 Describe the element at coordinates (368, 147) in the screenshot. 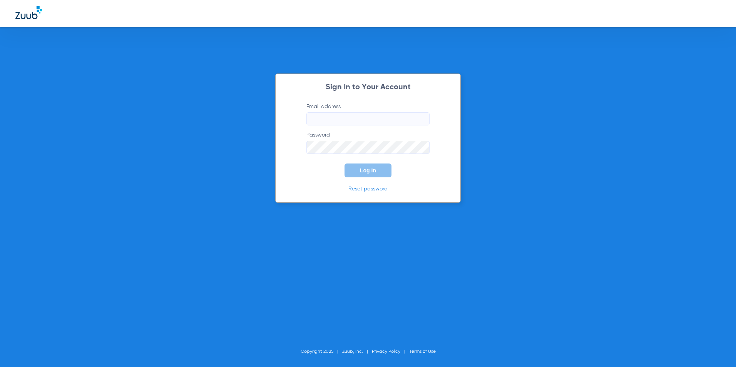

I see `input: Password` at that location.